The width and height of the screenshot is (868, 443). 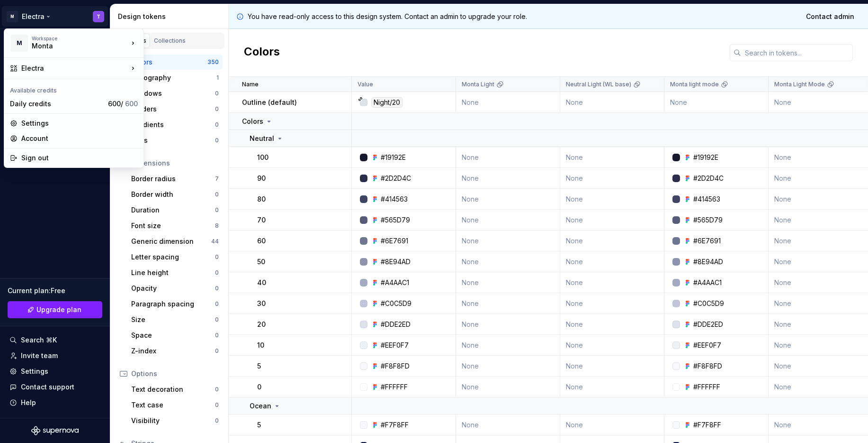 I want to click on div: Account, so click(x=79, y=139).